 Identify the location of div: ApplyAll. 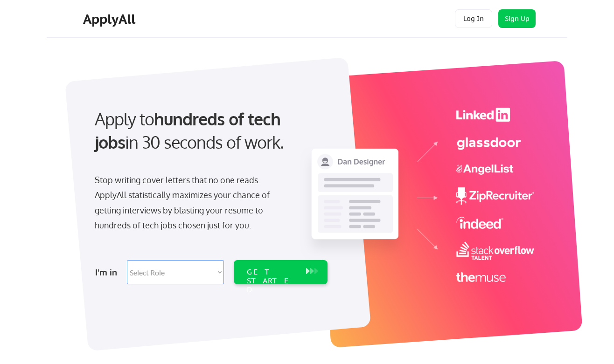
(111, 19).